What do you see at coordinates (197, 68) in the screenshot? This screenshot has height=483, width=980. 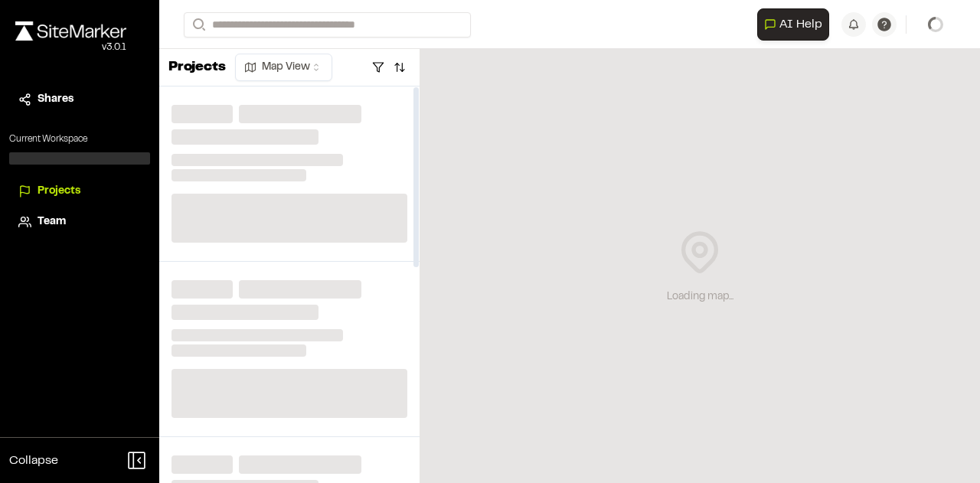 I see `p: Projects` at bounding box center [197, 68].